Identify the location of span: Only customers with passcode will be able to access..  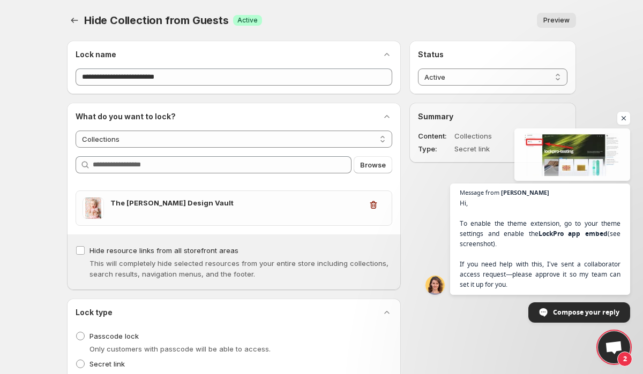
(180, 349).